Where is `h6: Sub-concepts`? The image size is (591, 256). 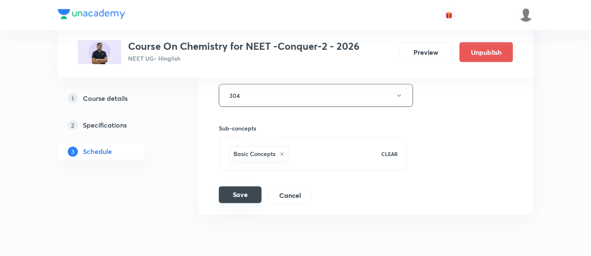
h6: Sub-concepts is located at coordinates (313, 128).